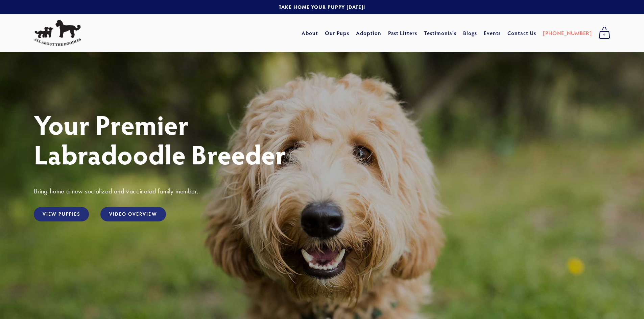  What do you see at coordinates (322, 191) in the screenshot?
I see `h3: Bring home a new socialized and vaccinated family member.` at bounding box center [322, 191].